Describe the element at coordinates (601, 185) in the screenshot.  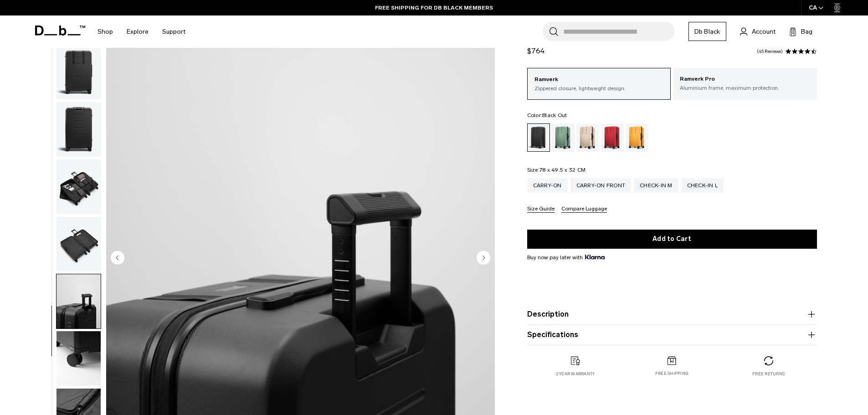
I see `a: Carry-on Front` at that location.